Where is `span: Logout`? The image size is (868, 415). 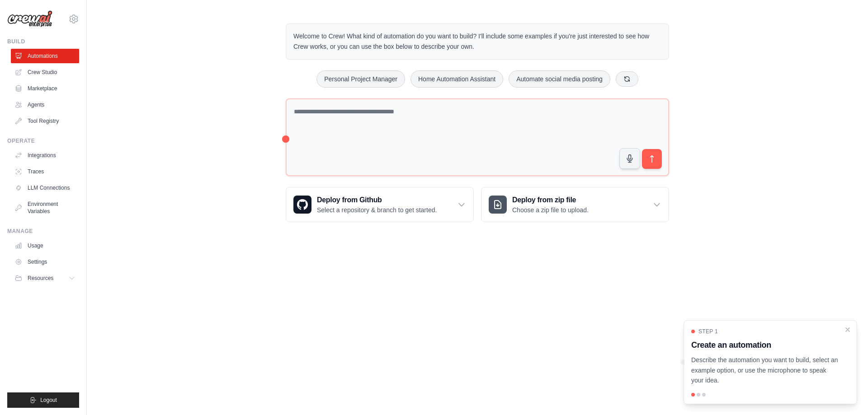
span: Logout is located at coordinates (48, 400).